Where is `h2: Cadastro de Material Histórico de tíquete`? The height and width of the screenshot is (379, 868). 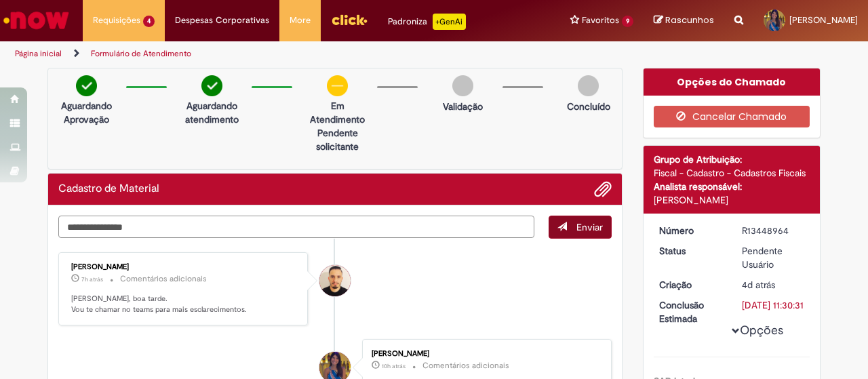
h2: Cadastro de Material Histórico de tíquete is located at coordinates (109, 190).